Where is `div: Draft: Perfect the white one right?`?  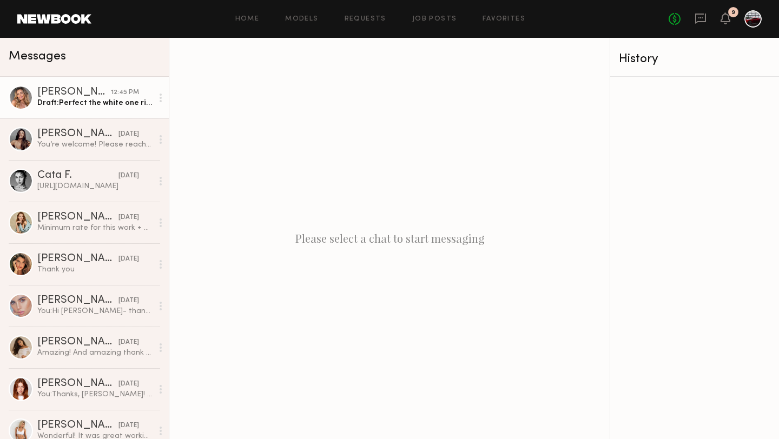 div: Draft: Perfect the white one right? is located at coordinates (95, 103).